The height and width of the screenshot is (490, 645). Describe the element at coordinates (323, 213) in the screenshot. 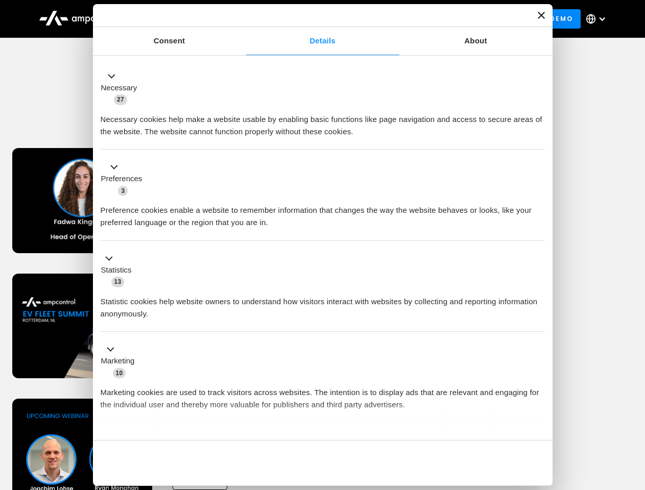

I see `div: Preference cookies enable a website to remember information that changes the way the website beha...` at that location.